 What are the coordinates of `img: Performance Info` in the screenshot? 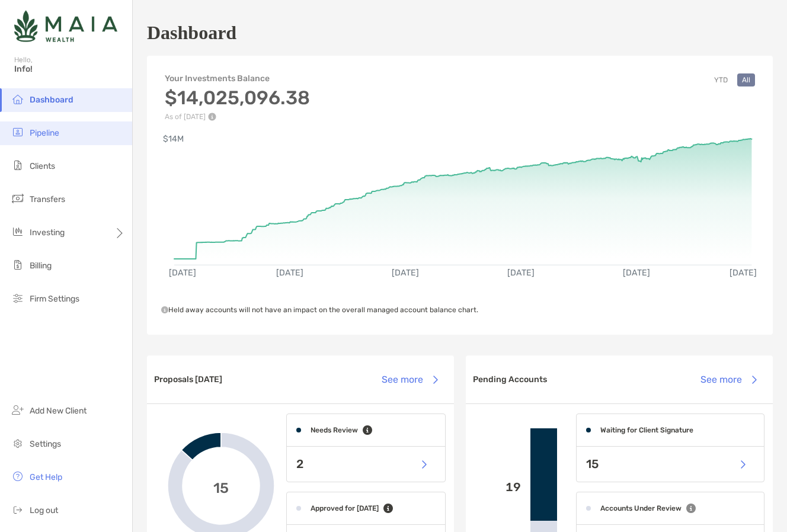 It's located at (212, 117).